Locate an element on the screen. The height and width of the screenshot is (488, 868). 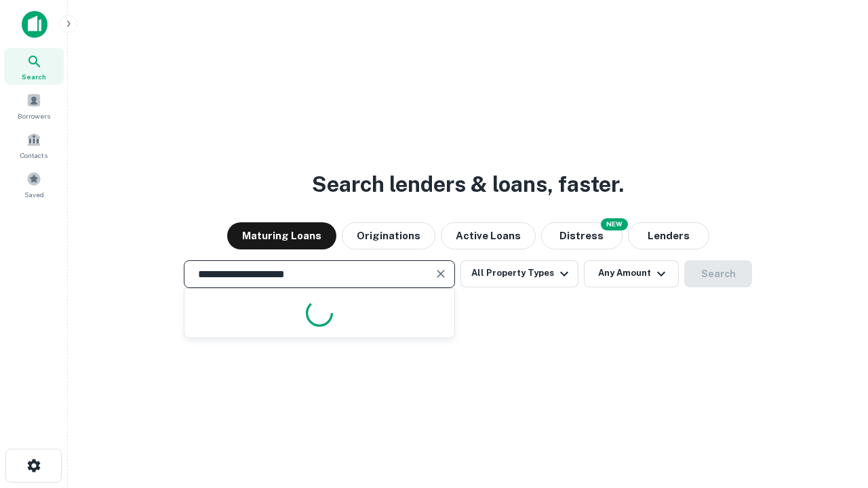
button: Any Amount is located at coordinates (631, 274).